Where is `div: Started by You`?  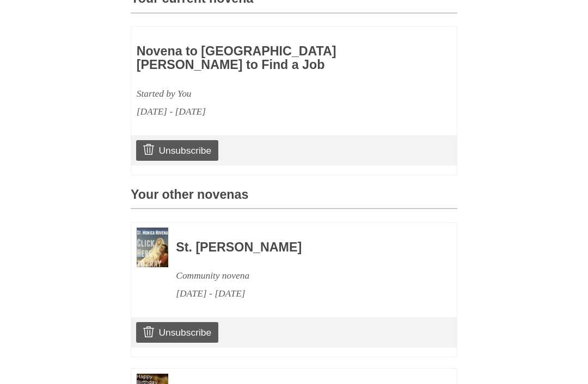 div: Started by You is located at coordinates (262, 94).